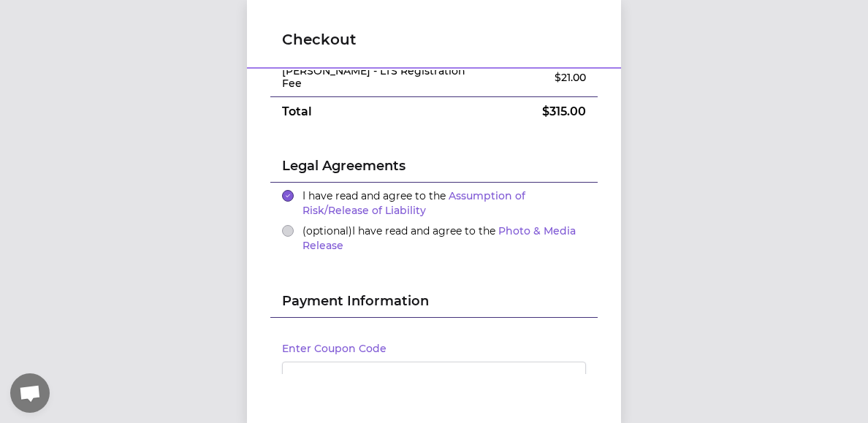 This screenshot has height=423, width=868. I want to click on span: (optional), so click(327, 231).